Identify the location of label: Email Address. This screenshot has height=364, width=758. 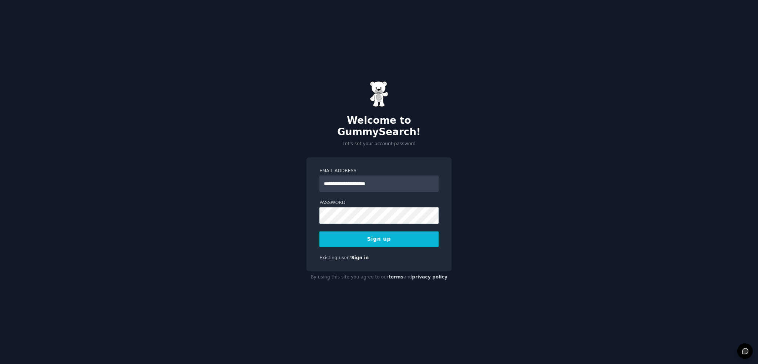
(379, 171).